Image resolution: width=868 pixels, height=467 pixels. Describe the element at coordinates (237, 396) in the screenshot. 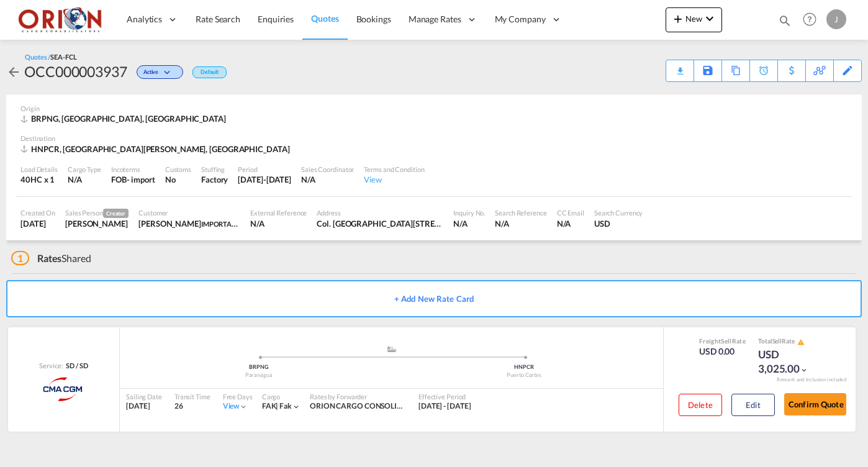

I see `div: Free Days` at that location.